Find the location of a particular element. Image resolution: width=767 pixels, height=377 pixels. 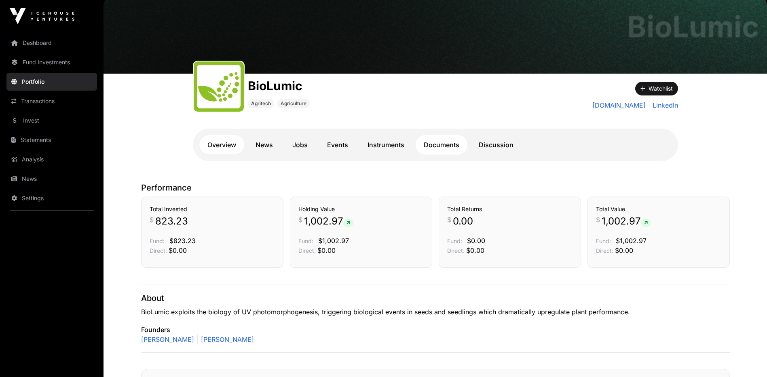

button: Watchlist is located at coordinates (657, 89).